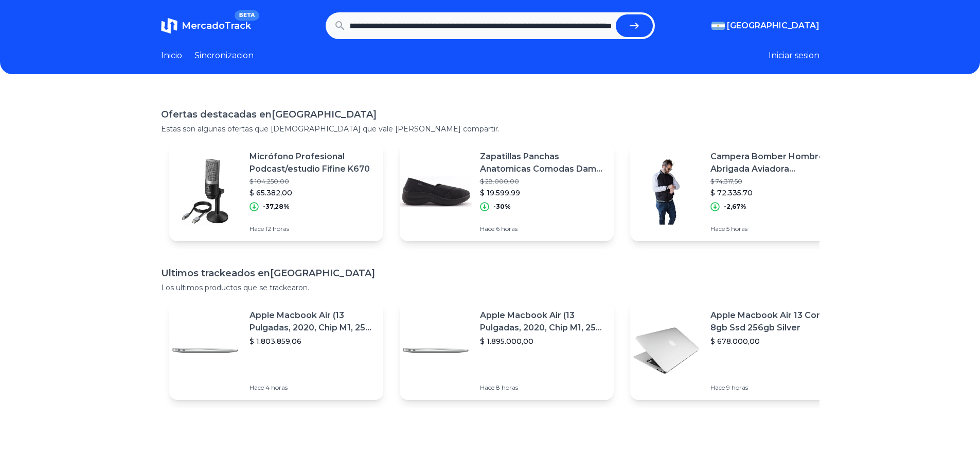 The height and width of the screenshot is (466, 980). I want to click on a: Featured imageZapatillas Panchas Anatomicas Comodas Dama Mujer 804 Cshoes$ 28.000,00$ 19.599,99-3..., so click(507, 191).